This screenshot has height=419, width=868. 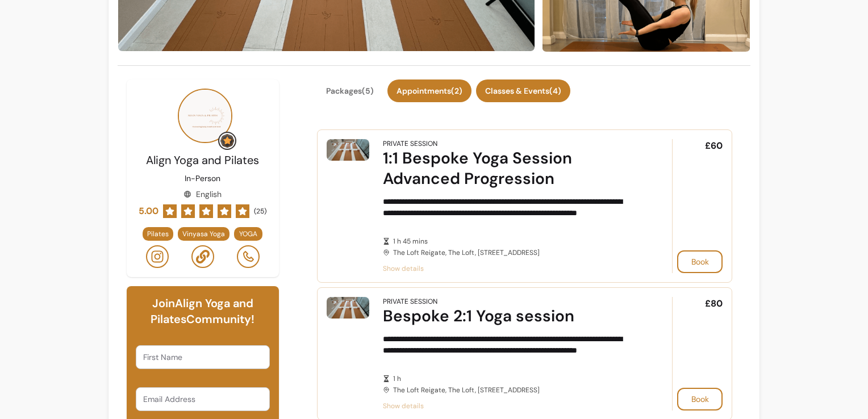 I want to click on img: Bespoke 2:1 Yoga session, so click(x=348, y=308).